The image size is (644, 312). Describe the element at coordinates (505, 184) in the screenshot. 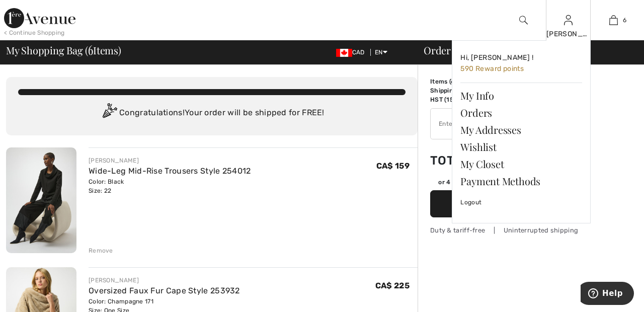

I see `div: or 4 payments ofCA$ 384.10withSezzle Click to learn more about Sezzle` at that location.